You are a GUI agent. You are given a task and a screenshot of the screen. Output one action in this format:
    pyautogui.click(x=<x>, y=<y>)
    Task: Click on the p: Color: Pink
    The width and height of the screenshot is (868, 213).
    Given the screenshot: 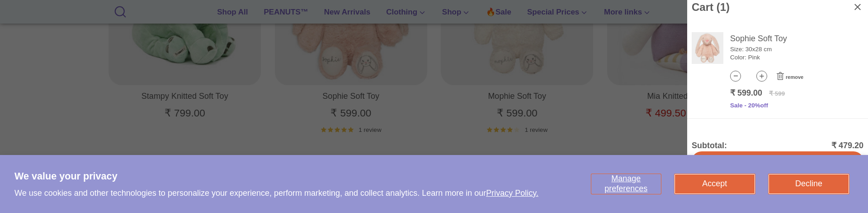 What is the action you would take?
    pyautogui.click(x=796, y=57)
    